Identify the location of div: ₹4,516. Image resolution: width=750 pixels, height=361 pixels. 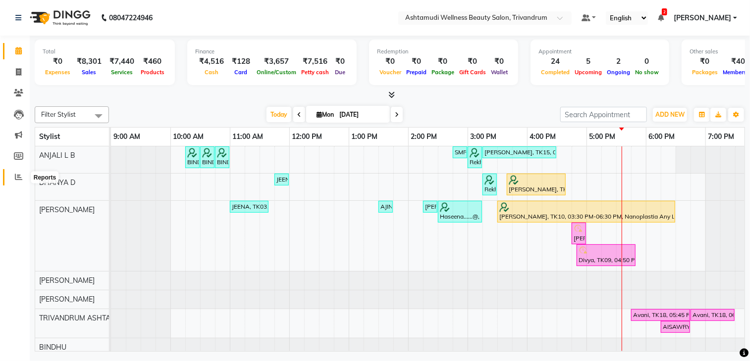
(211, 61).